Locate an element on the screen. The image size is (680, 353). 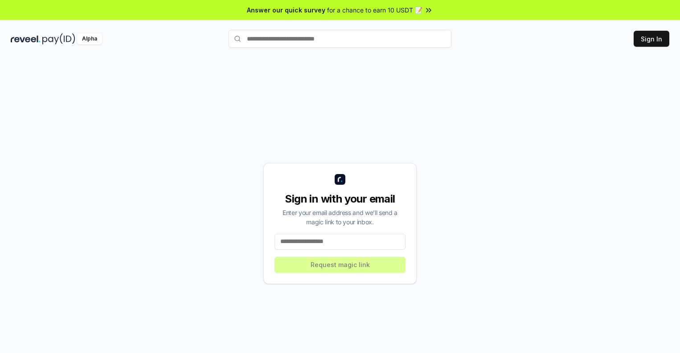
img: reveel_dark is located at coordinates (25, 39).